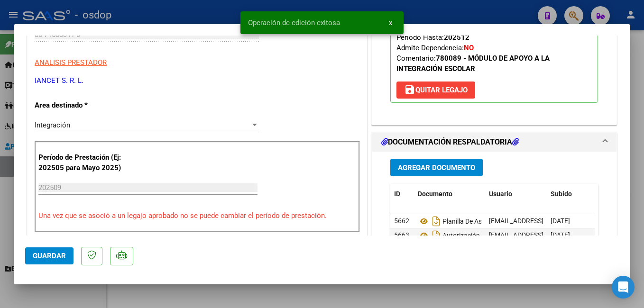 Image resolution: width=644 pixels, height=308 pixels. I want to click on button: Agregar Documento, so click(436, 167).